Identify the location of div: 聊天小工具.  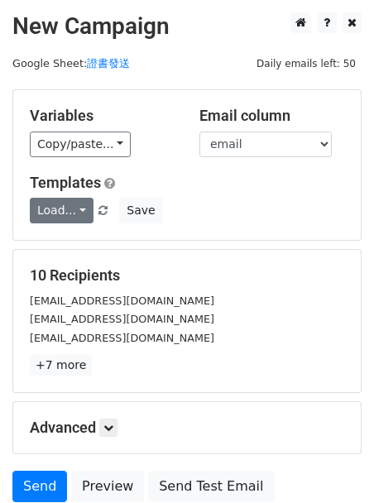
(333, 463).